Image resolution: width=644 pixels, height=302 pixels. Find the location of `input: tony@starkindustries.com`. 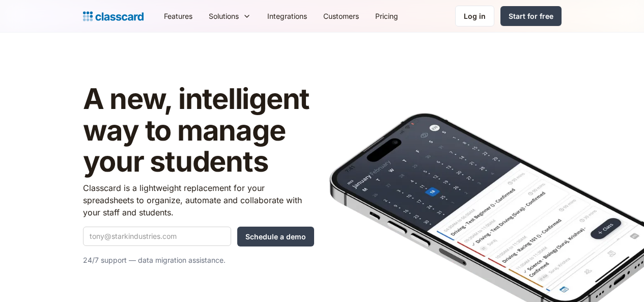

input: tony@starkindustries.com is located at coordinates (157, 236).